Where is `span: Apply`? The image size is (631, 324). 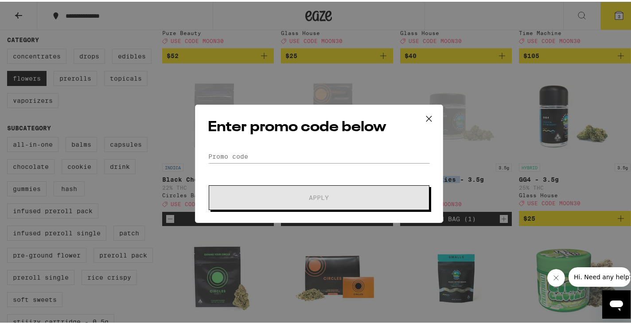 span: Apply is located at coordinates (318, 196).